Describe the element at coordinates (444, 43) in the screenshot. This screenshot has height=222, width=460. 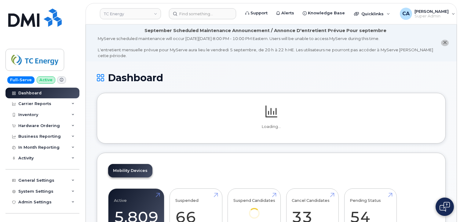
I see `button: close notification` at that location.